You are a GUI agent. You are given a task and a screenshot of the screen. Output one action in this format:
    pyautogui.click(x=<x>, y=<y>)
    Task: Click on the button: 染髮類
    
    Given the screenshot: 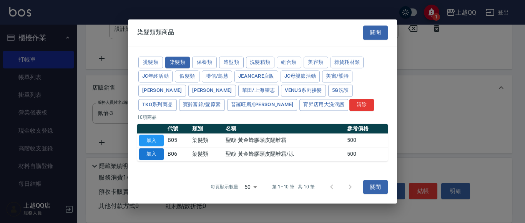 What is the action you would take?
    pyautogui.click(x=178, y=62)
    